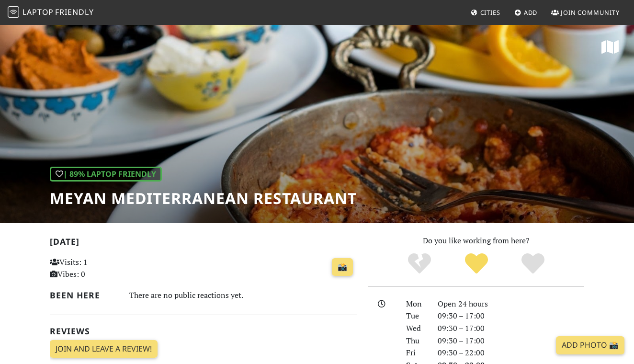  I want to click on span: Join Community, so click(590, 13).